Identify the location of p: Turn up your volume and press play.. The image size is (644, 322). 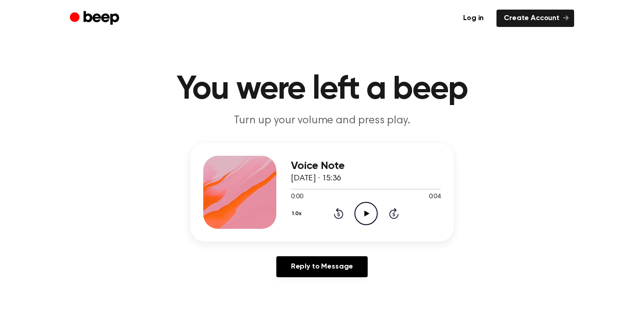
(322, 121).